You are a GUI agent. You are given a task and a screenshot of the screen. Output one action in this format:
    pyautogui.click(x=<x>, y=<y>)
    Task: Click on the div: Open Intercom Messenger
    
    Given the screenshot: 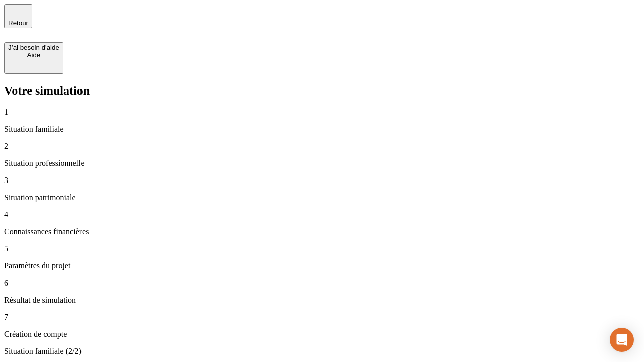 What is the action you would take?
    pyautogui.click(x=621, y=340)
    